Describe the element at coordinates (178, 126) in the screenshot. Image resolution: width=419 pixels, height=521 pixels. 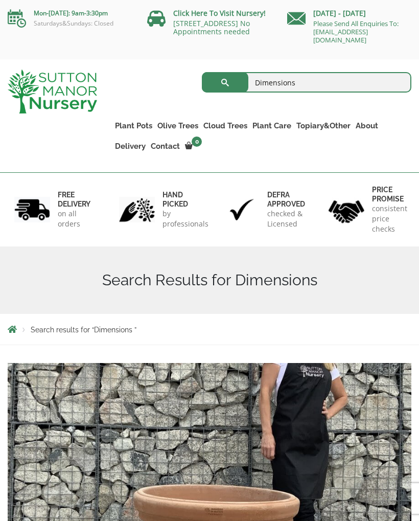
I see `a: Olive Trees` at that location.